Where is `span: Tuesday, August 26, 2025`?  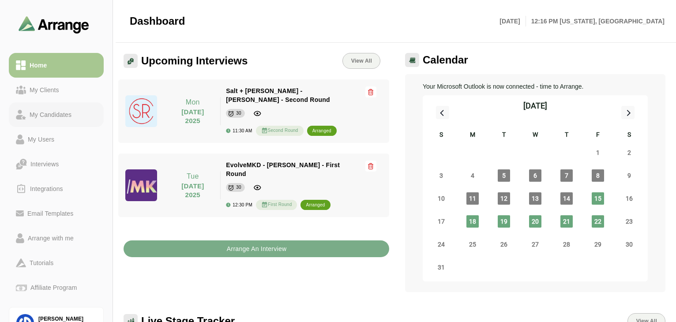 span: Tuesday, August 26, 2025 is located at coordinates (504, 244).